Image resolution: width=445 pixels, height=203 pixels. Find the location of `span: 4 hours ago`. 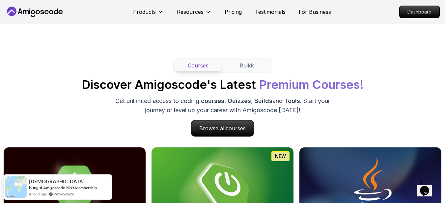

span: 4 hours ago is located at coordinates (38, 194).